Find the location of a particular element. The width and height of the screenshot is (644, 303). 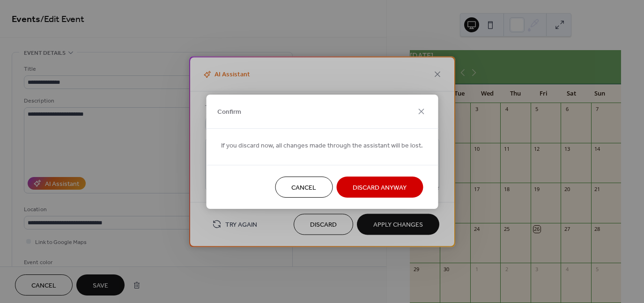

span: Discard Anyway is located at coordinates (380, 188).